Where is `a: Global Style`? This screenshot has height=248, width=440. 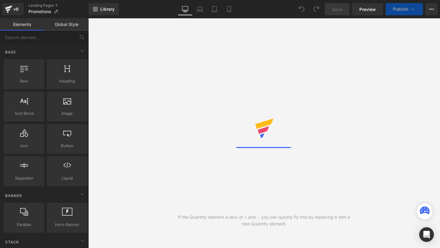 a: Global Style is located at coordinates (66, 24).